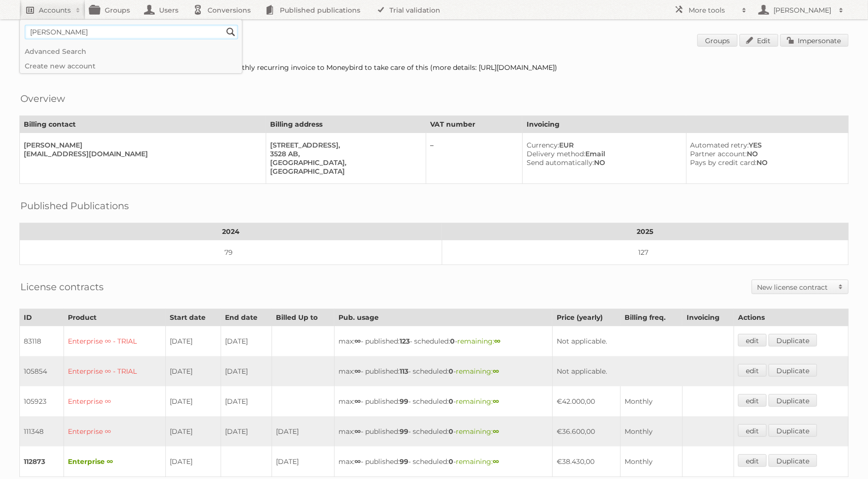  Describe the element at coordinates (344, 154) in the screenshot. I see `div: 3528 AB,` at that location.